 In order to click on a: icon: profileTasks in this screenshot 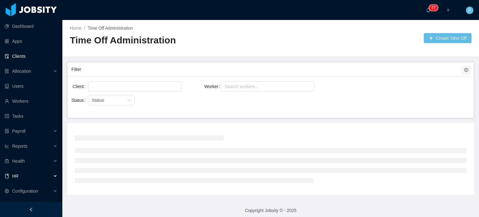, I will do `click(31, 116)`.